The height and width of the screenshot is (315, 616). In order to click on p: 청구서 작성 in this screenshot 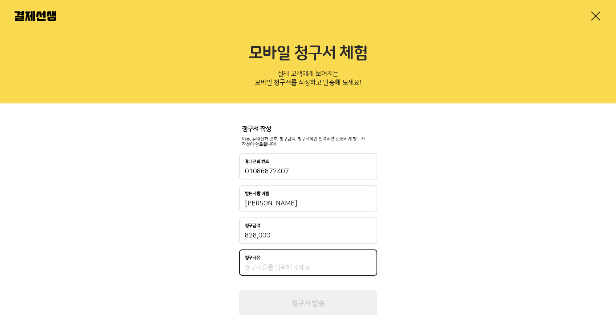, I will do `click(308, 129)`.